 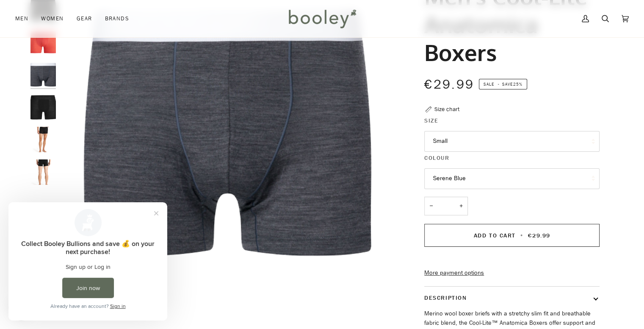 I want to click on input: Quantity, so click(x=446, y=206).